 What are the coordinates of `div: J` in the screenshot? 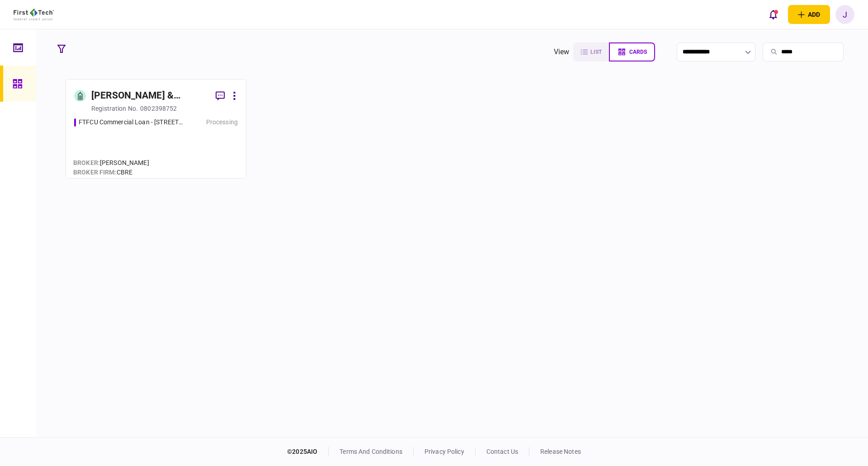 It's located at (845, 14).